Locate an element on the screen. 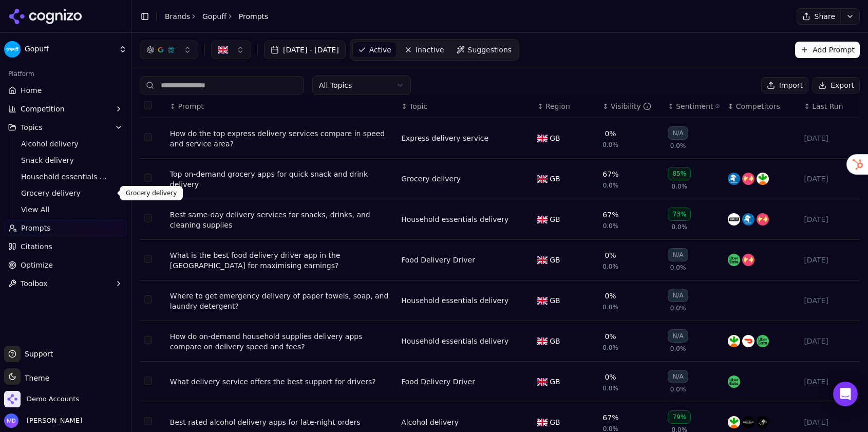 Image resolution: width=868 pixels, height=432 pixels. div: ↕Sentiment is located at coordinates (693, 106).